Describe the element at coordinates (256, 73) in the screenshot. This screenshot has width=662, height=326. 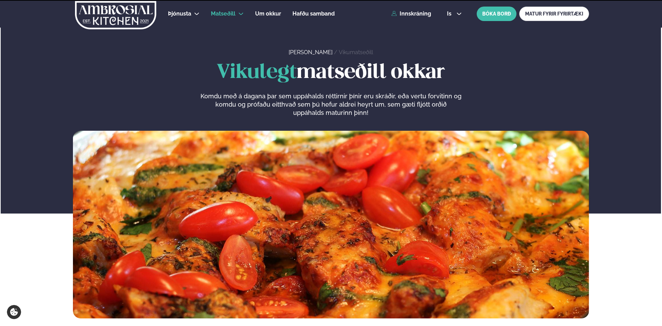
I see `span: Vikulegt` at that location.